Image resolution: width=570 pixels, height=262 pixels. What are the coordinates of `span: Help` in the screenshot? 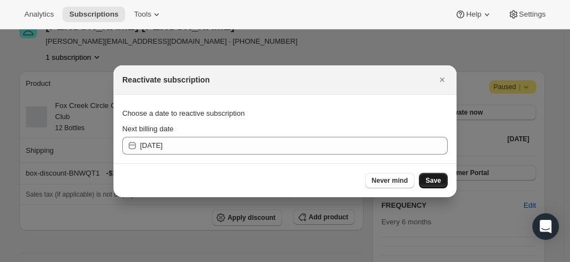 It's located at (473, 14).